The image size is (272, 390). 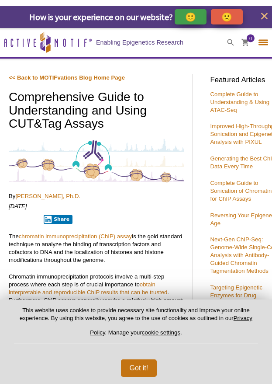 What do you see at coordinates (251, 32) in the screenshot?
I see `span: 0` at bounding box center [251, 32].